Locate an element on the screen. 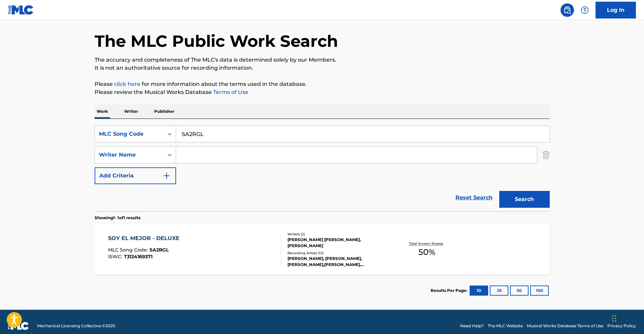 This screenshot has width=644, height=334. span: MLC Song Code : is located at coordinates (129, 250).